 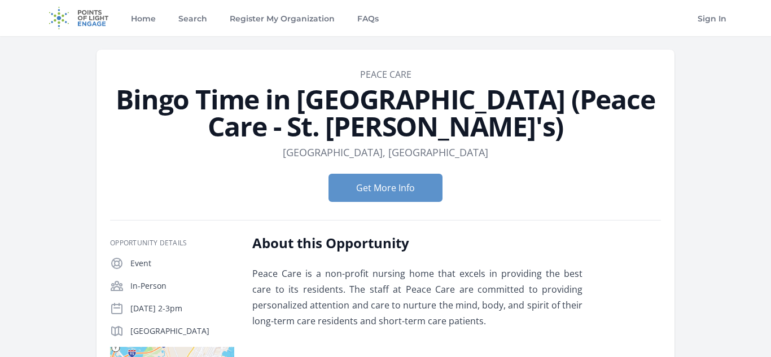 What do you see at coordinates (386, 188) in the screenshot?
I see `button: Get More Info` at bounding box center [386, 188].